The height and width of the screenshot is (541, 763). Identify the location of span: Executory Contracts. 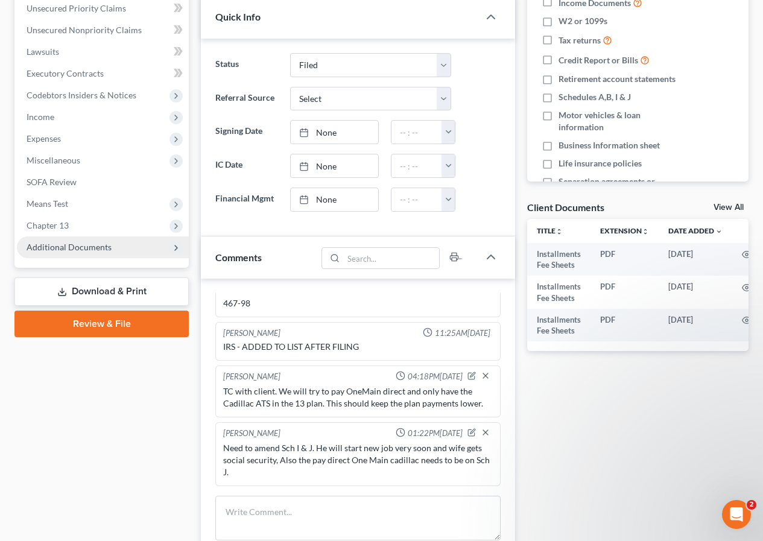
(65, 73).